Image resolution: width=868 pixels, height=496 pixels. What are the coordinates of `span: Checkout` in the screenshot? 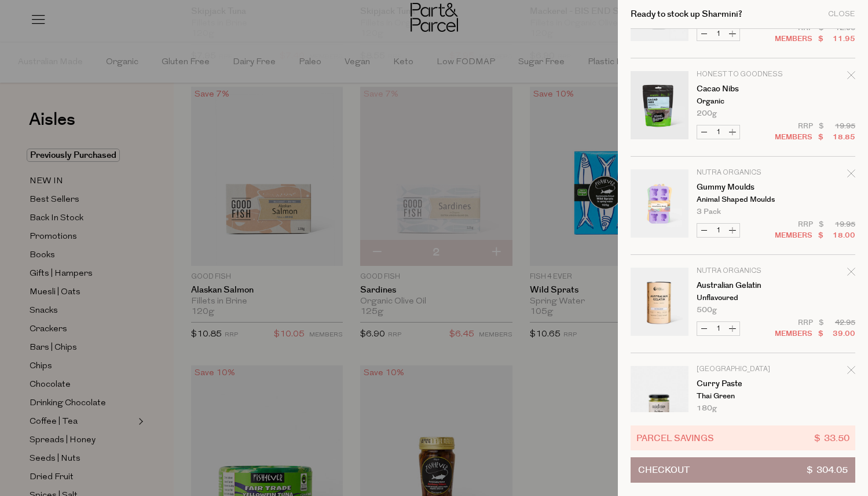 It's located at (664, 470).